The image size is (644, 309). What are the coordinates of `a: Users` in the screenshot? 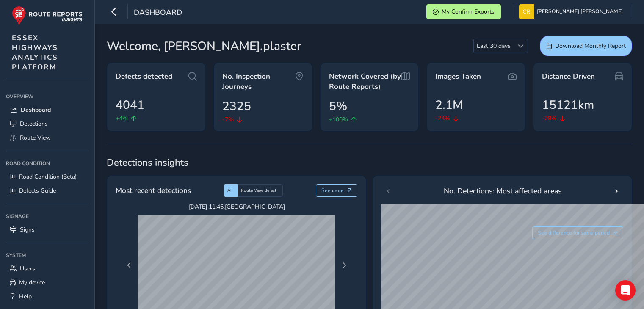 It's located at (47, 269).